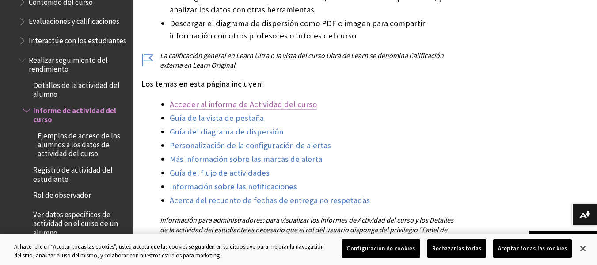 This screenshot has height=265, width=597. Describe the element at coordinates (80, 113) in the screenshot. I see `span: Informe de actividad del curso` at that location.